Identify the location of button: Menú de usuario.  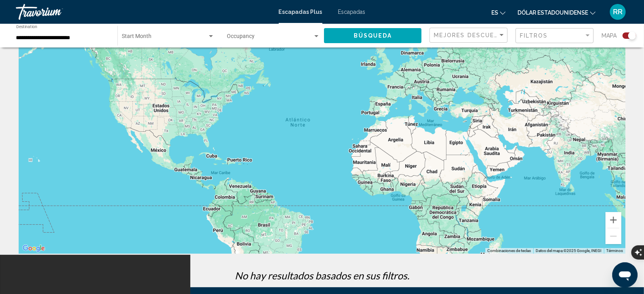
(617, 12).